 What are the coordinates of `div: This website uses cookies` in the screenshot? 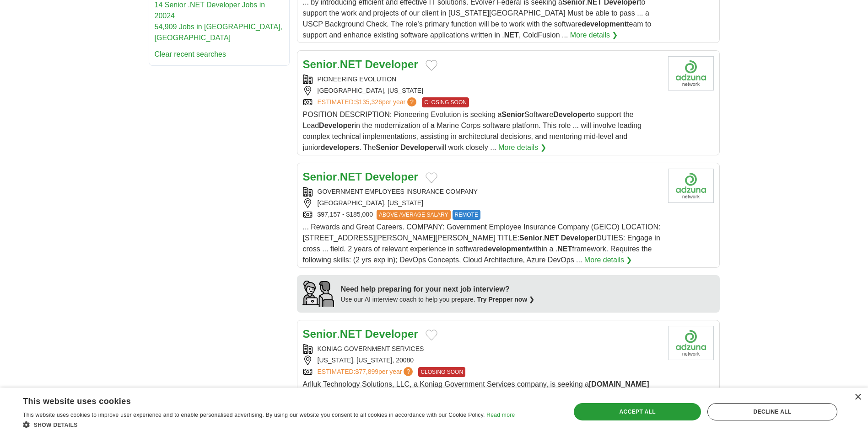 It's located at (257, 400).